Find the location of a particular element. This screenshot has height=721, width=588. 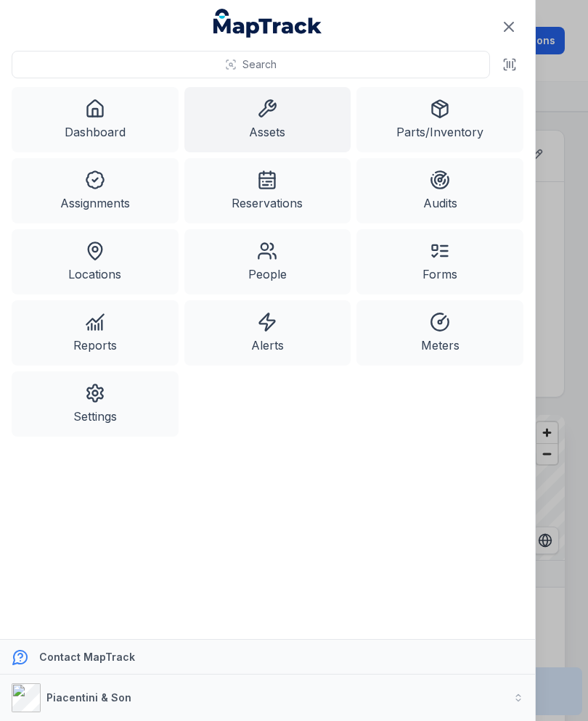

a: Reservations is located at coordinates (268, 190).